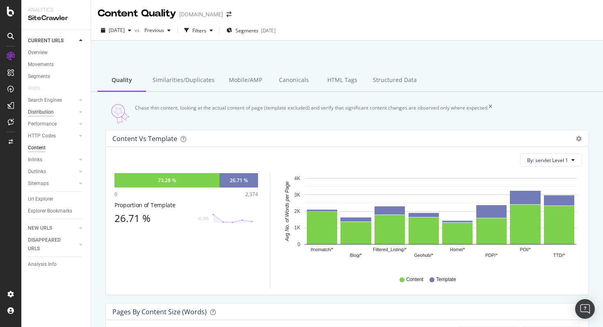  Describe the element at coordinates (203, 218) in the screenshot. I see `div: -0.96` at that location.